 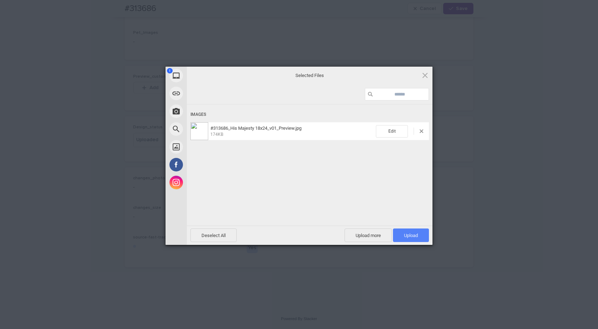 What do you see at coordinates (368, 235) in the screenshot?
I see `span: Upload more` at bounding box center [368, 235].